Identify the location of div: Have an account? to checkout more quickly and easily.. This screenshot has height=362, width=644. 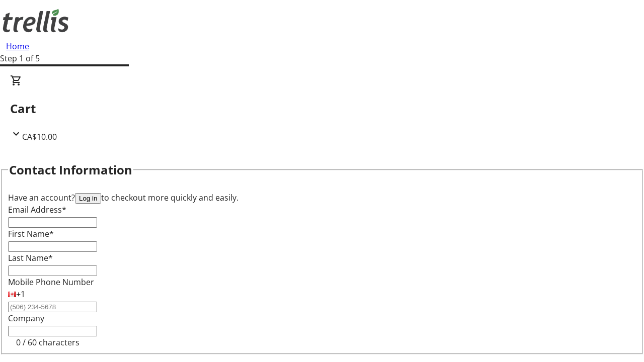
(322, 197).